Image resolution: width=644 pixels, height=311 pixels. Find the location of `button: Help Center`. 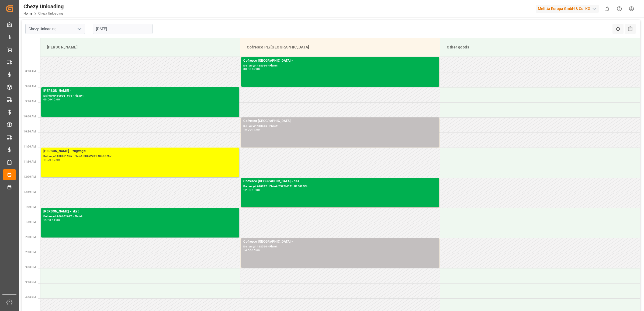

button: Help Center is located at coordinates (619, 9).